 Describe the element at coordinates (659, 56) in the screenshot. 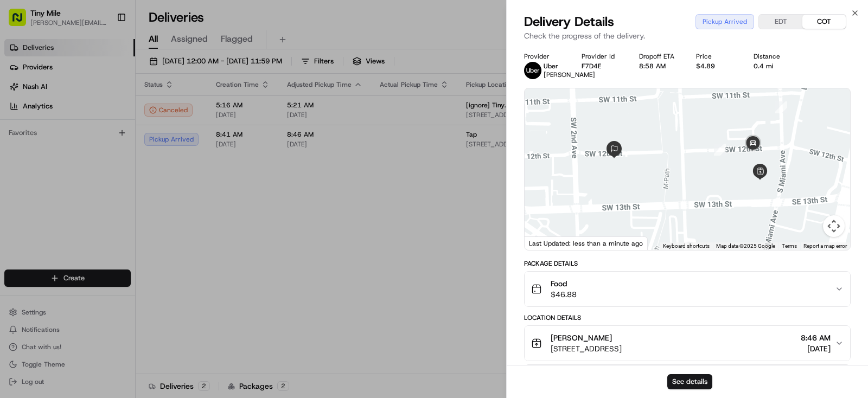

I see `div: Dropoff ETA` at that location.